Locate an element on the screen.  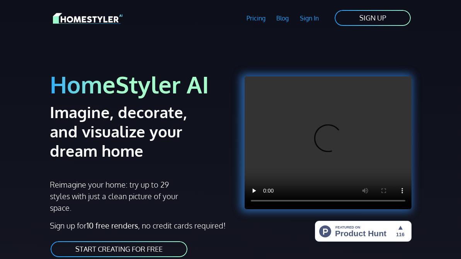
h1: HomeStyler AI is located at coordinates (138, 85).